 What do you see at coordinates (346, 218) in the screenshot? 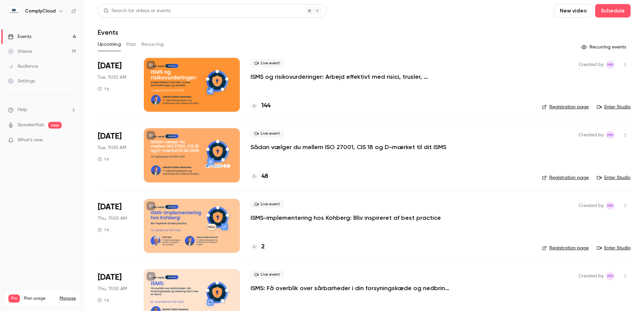
I see `a: ISMS-implementering hos Kohberg: Bliv inspireret af best practice` at bounding box center [346, 218].